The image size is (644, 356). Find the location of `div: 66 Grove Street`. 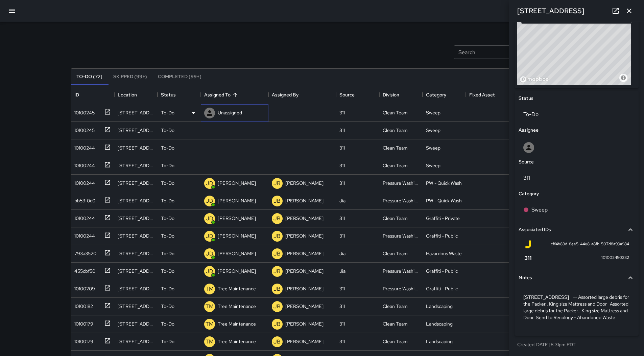

div: 66 Grove Street is located at coordinates (136, 288).